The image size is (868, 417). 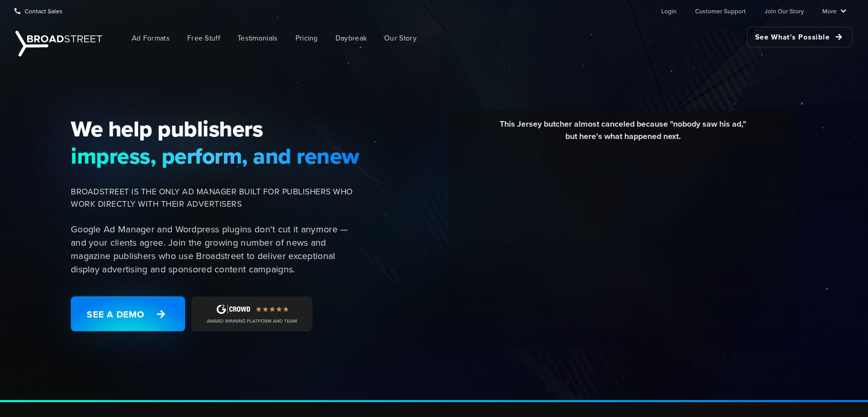 What do you see at coordinates (720, 10) in the screenshot?
I see `a: Customer Support` at bounding box center [720, 10].